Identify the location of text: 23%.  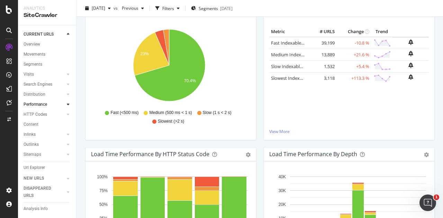
(145, 54).